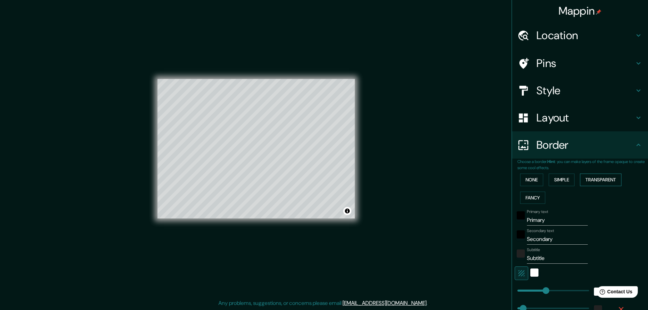  What do you see at coordinates (323, 303) in the screenshot?
I see `p: Any problems, suggestions, or concerns please email .` at bounding box center [323, 303].